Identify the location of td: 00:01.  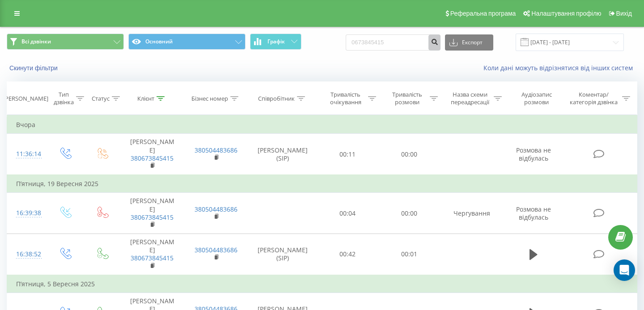
(409, 254).